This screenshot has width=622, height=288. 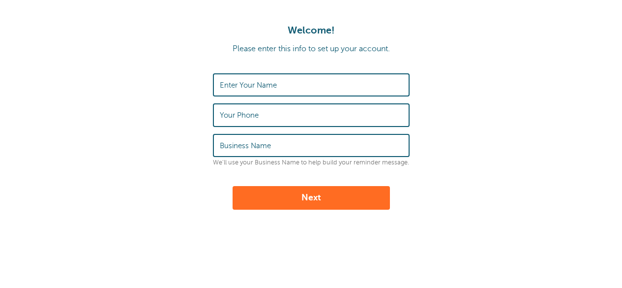 What do you see at coordinates (239, 115) in the screenshot?
I see `label: Your Phone` at bounding box center [239, 115].